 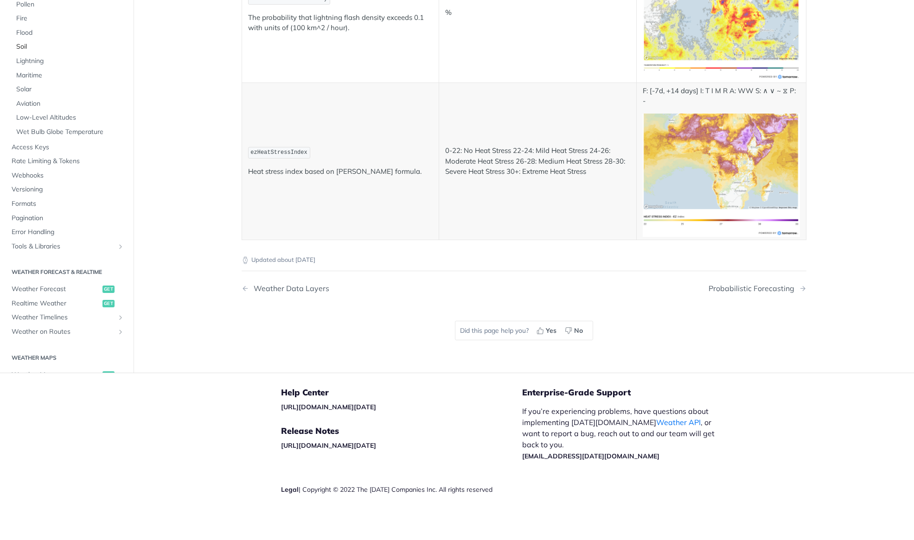 I want to click on button: Show subpages for Weather Timelines, so click(x=121, y=318).